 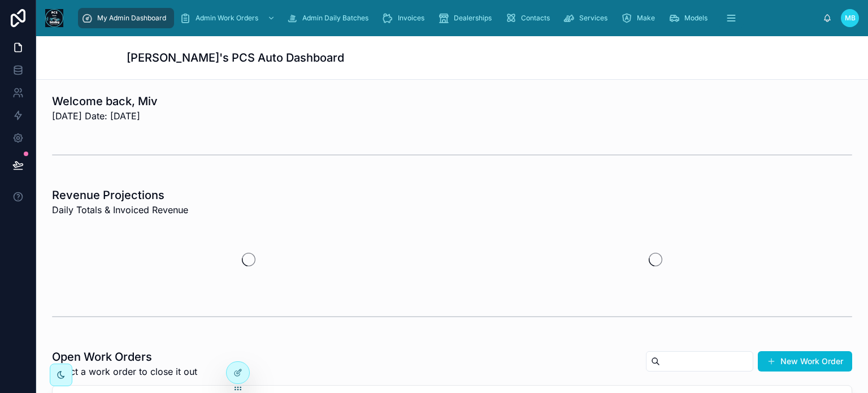 What do you see at coordinates (645, 18) in the screenshot?
I see `span: Make` at bounding box center [645, 18].